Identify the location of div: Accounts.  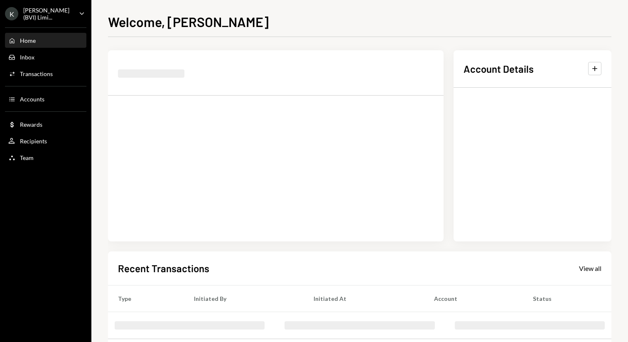
(32, 99).